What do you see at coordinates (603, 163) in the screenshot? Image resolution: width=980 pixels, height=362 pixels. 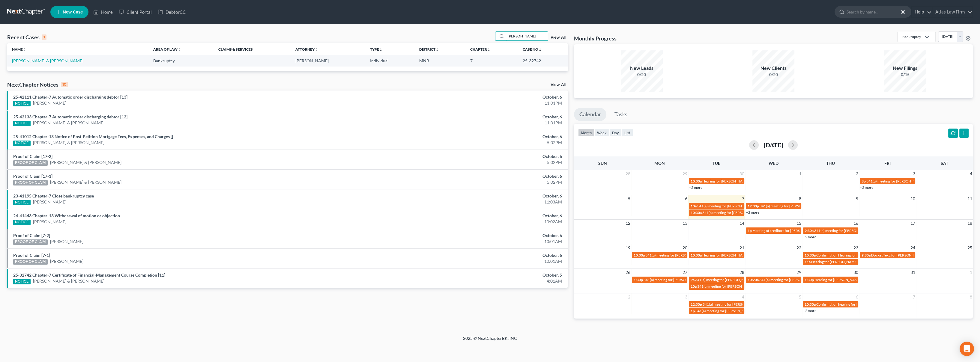 I see `span: Sun` at bounding box center [603, 163].